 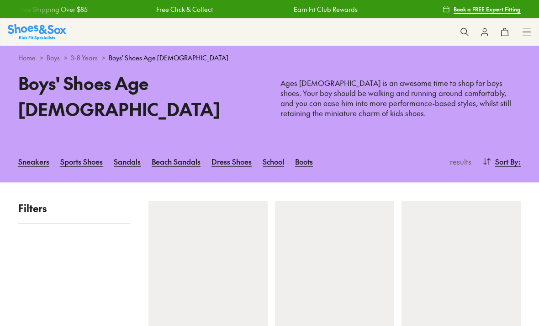 What do you see at coordinates (100, 9) in the screenshot?
I see `a: Free Click & Collect` at bounding box center [100, 9].